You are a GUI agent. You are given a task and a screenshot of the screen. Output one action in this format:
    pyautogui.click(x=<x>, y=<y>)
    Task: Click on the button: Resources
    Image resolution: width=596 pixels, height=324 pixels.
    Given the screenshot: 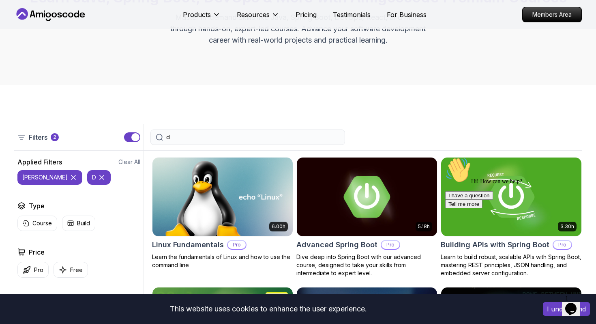 What is the action you would take?
    pyautogui.click(x=258, y=18)
    